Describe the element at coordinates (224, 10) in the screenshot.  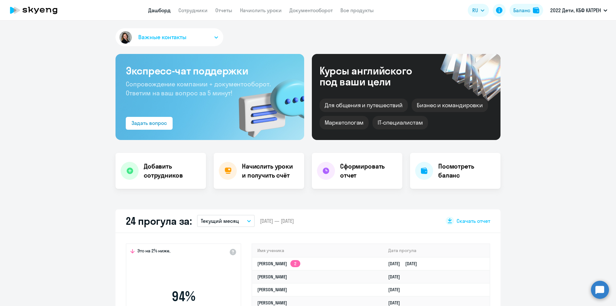
I see `a: Отчеты` at that location.